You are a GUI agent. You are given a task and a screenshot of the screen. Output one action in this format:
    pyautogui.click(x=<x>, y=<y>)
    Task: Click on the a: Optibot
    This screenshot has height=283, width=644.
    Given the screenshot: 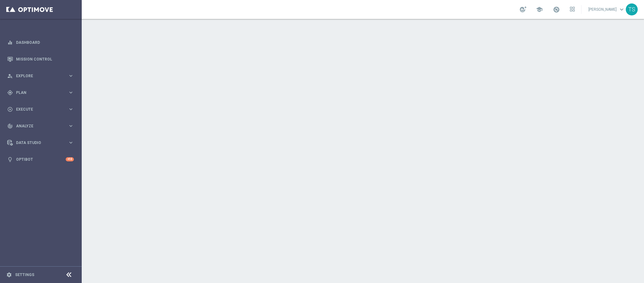 What is the action you would take?
    pyautogui.click(x=41, y=159)
    